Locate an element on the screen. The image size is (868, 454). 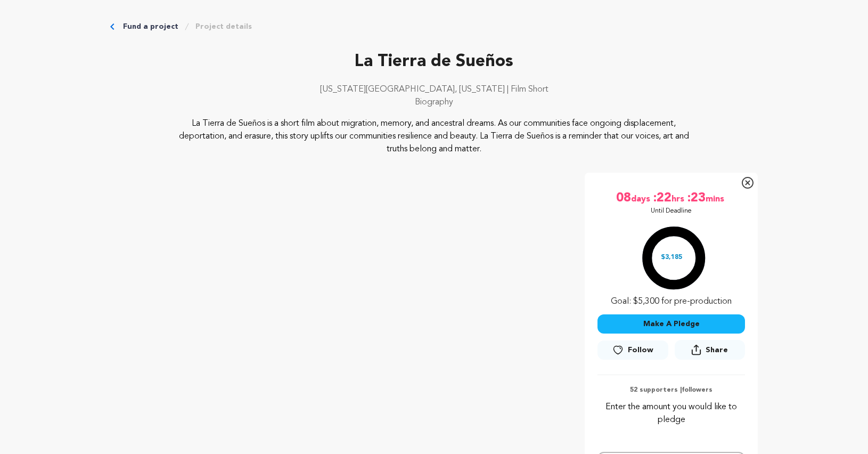
span: 08 is located at coordinates (624, 198).